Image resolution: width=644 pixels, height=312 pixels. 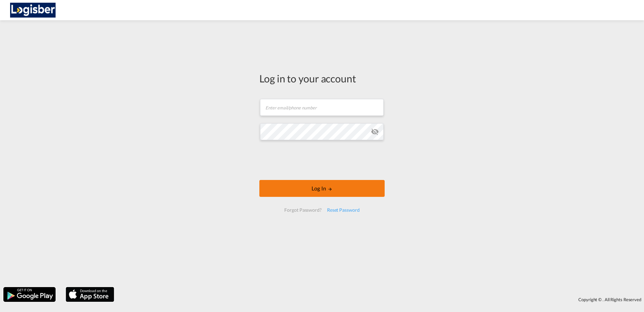 I want to click on div: Reset Password, so click(x=343, y=210).